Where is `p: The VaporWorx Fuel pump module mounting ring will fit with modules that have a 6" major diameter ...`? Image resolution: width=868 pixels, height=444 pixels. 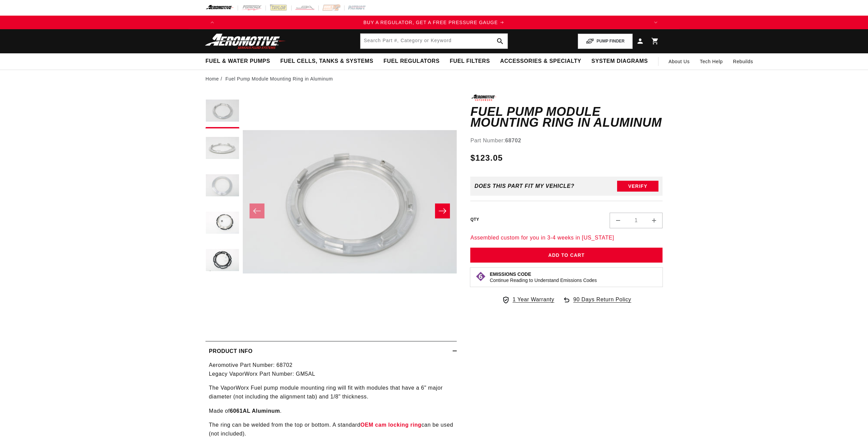 p: The VaporWorx Fuel pump module mounting ring will fit with modules that have a 6" major diameter ... is located at coordinates (331, 392).